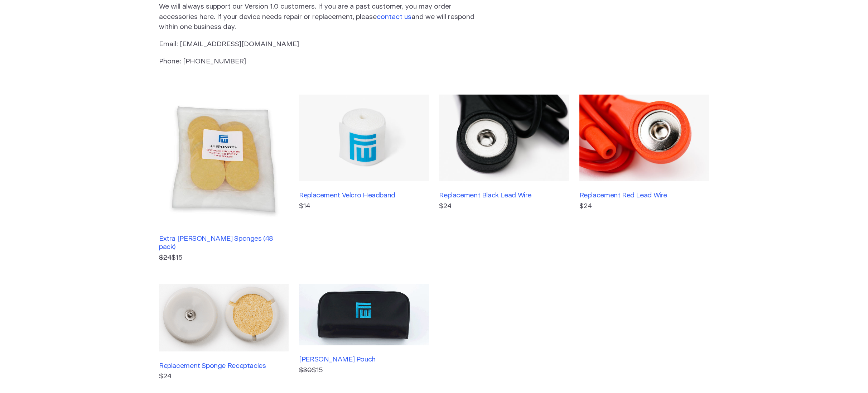 Image resolution: width=868 pixels, height=393 pixels. What do you see at coordinates (504, 195) in the screenshot?
I see `h3: Replacement Black Lead Wire` at bounding box center [504, 195].